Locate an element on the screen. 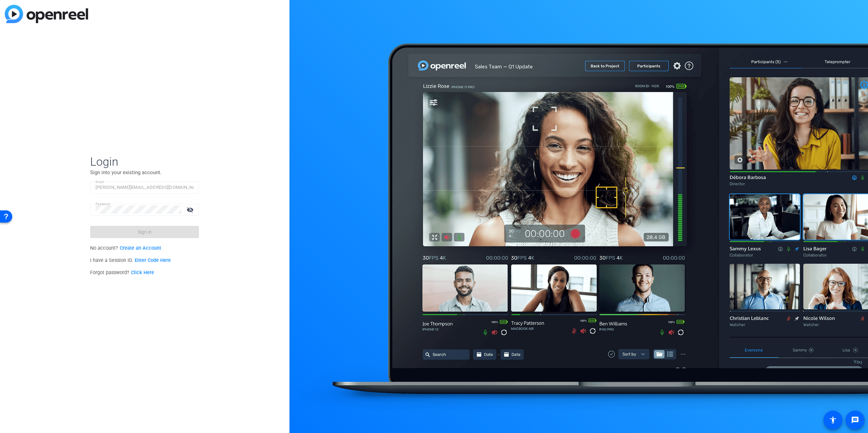 This screenshot has width=868, height=433. img: blue-gradient.svg is located at coordinates (46, 14).